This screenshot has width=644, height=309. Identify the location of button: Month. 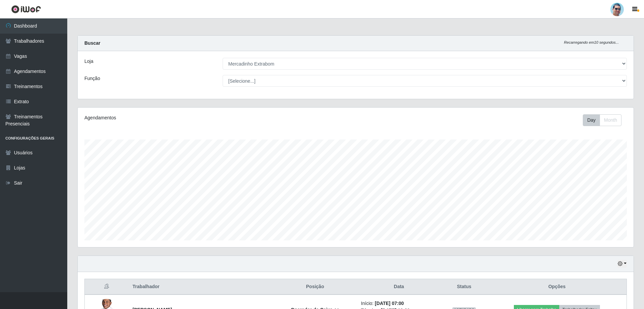
(610, 120).